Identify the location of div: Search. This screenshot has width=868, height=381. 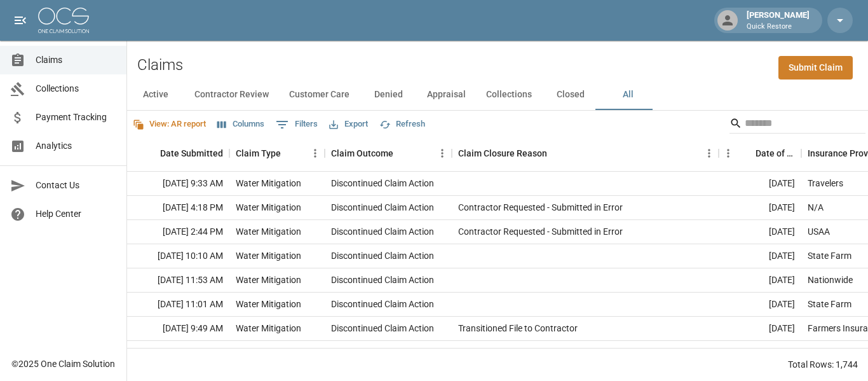
(798, 124).